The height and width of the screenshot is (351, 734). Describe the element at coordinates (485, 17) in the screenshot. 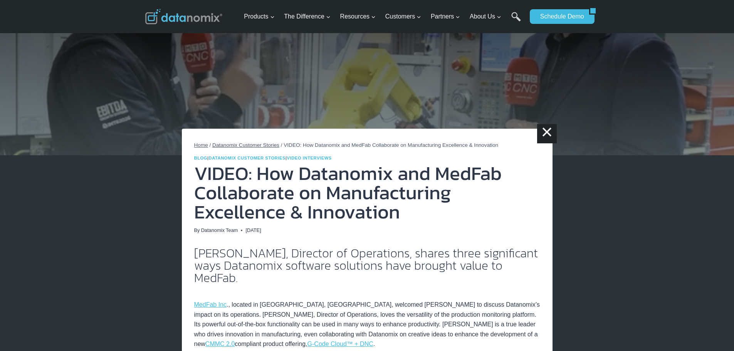

I see `span: About Us` at that location.